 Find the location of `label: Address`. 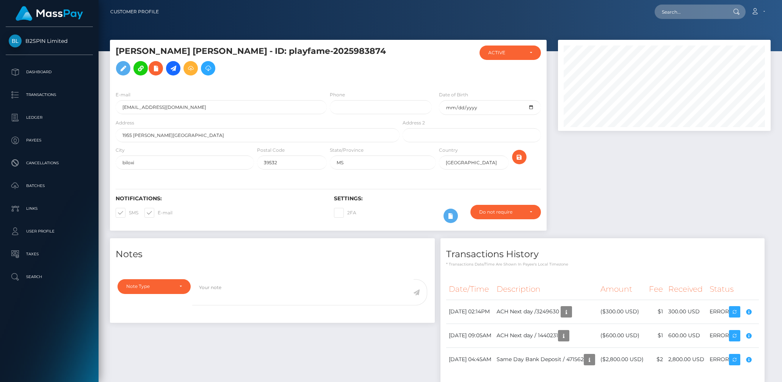

label: Address is located at coordinates (125, 123).